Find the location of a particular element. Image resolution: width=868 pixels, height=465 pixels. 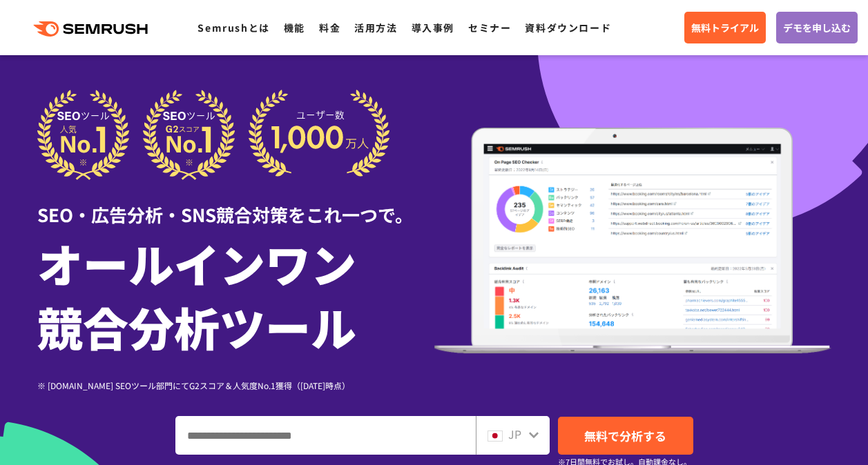

a: 活用方法 is located at coordinates (376, 28).